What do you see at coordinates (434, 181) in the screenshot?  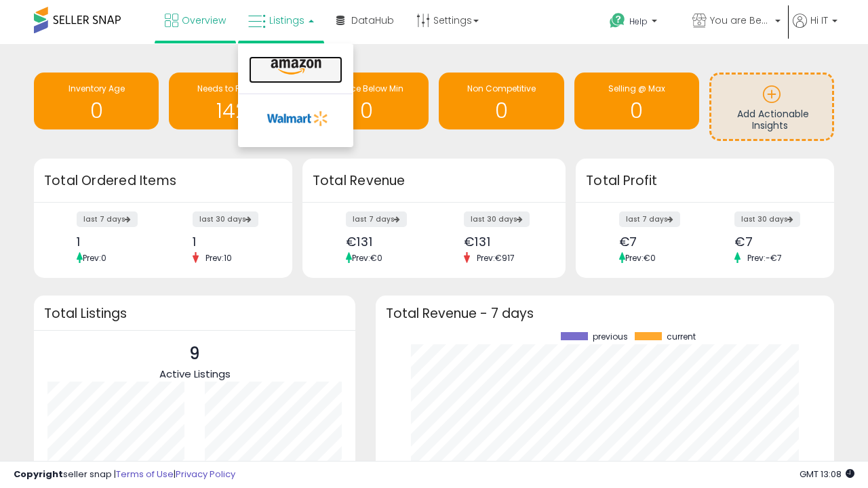 I see `h3: Total Revenue` at bounding box center [434, 181].